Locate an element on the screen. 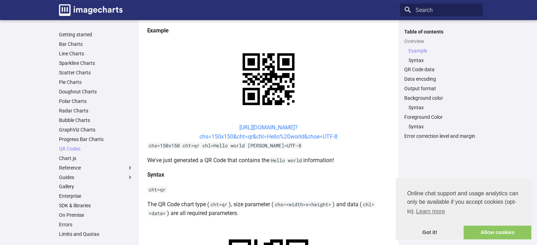 Image resolution: width=537 pixels, height=245 pixels. code: chs=<width>x<height> is located at coordinates (303, 205).